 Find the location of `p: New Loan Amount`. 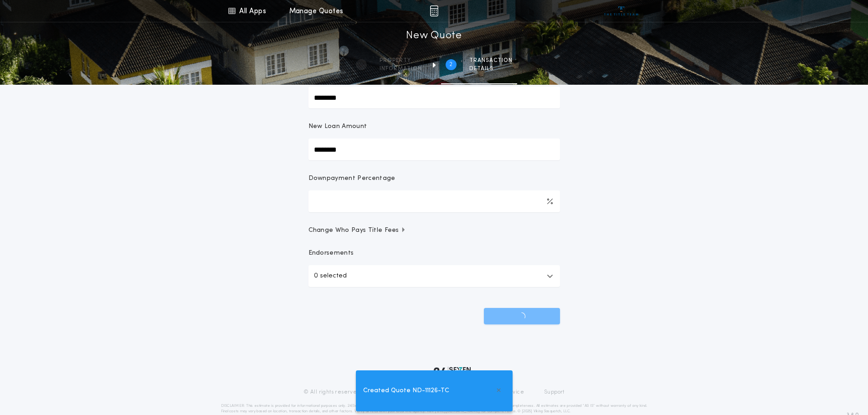

p: New Loan Amount is located at coordinates (338, 127).